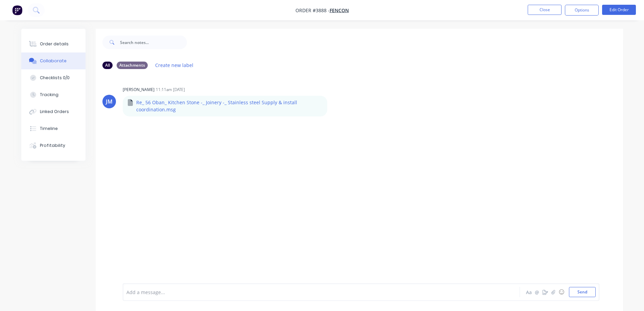 The height and width of the screenshot is (311, 644). What do you see at coordinates (619, 10) in the screenshot?
I see `button: Edit Order` at bounding box center [619, 10].